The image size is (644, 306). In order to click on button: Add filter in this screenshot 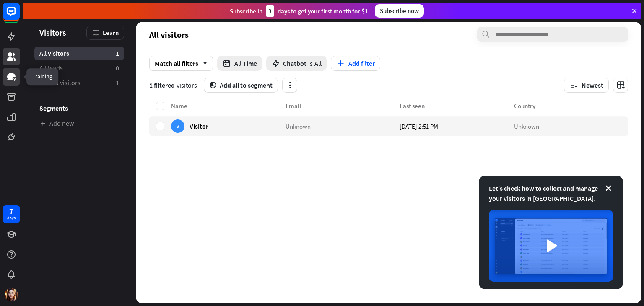, I will do `click(355, 63)`.